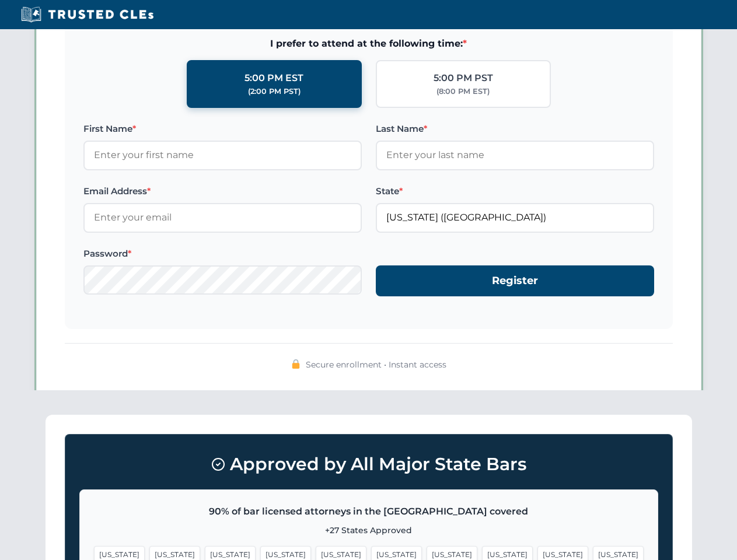  I want to click on input: Florida (FL), so click(514, 217).